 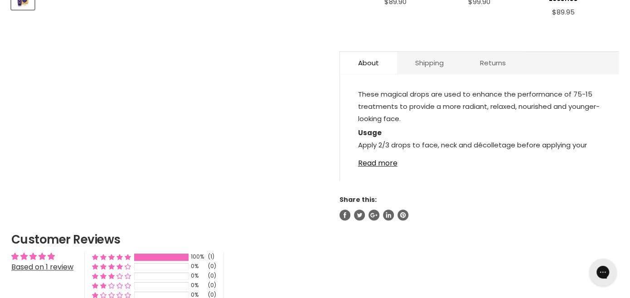 I want to click on div: 100%, so click(x=198, y=257).